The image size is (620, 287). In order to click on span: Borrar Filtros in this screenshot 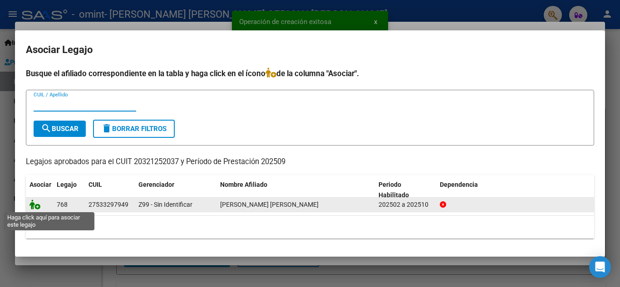, I will do `click(134, 129)`.